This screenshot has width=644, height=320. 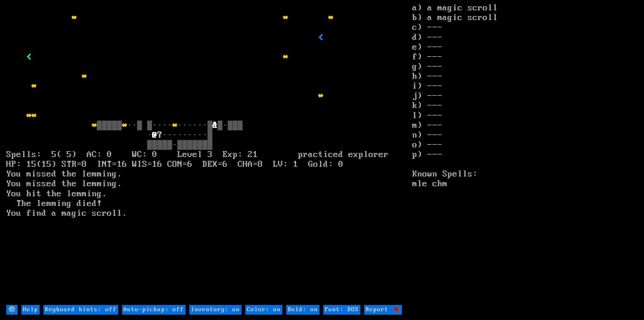 What do you see at coordinates (215, 310) in the screenshot?
I see `input: Inventory: on` at bounding box center [215, 310].